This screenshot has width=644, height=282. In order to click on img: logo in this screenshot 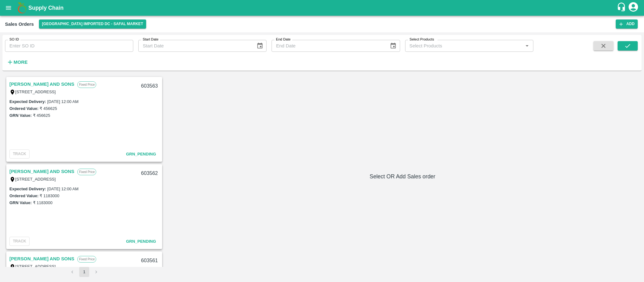, I will do `click(22, 8)`.